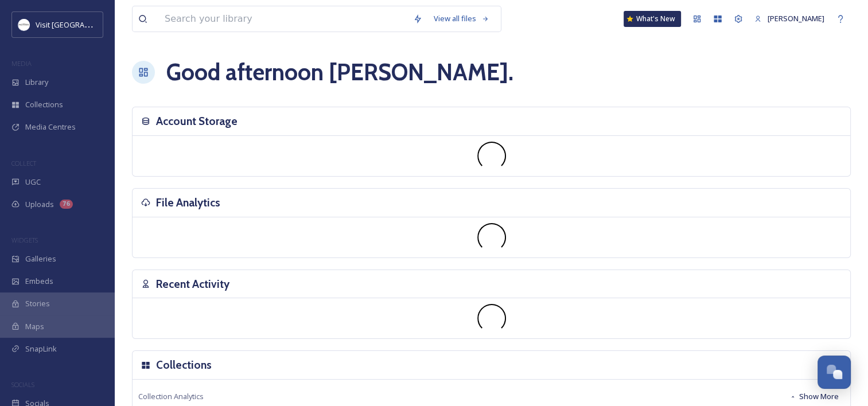 The height and width of the screenshot is (406, 868). What do you see at coordinates (39, 281) in the screenshot?
I see `span: Embeds` at bounding box center [39, 281].